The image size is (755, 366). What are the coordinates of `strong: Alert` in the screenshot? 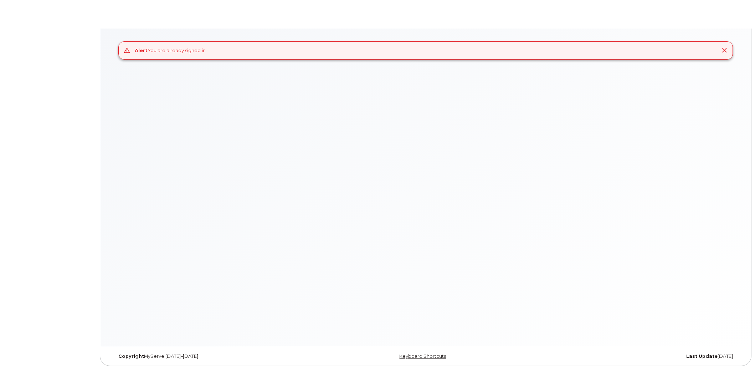 It's located at (141, 50).